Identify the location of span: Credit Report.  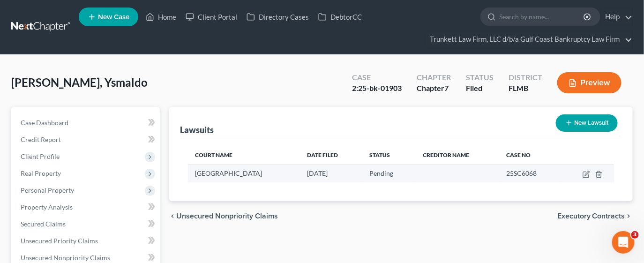
(41, 139).